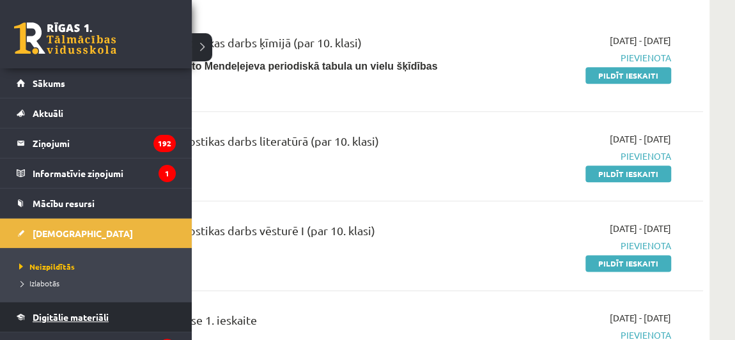  What do you see at coordinates (104, 143) in the screenshot?
I see `legend: Ziņojumi` at bounding box center [104, 143].